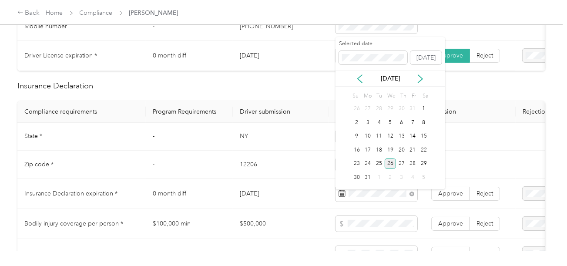 The width and height of the screenshot is (567, 266). I want to click on div: 16, so click(357, 150).